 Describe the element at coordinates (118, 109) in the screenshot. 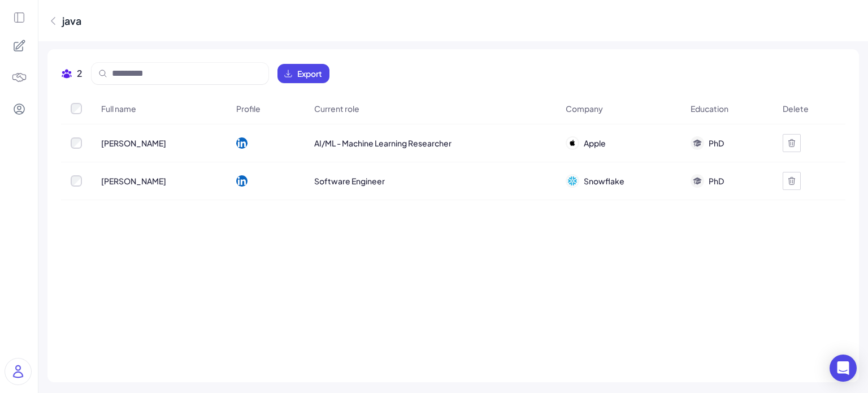

I see `span: Full name` at that location.